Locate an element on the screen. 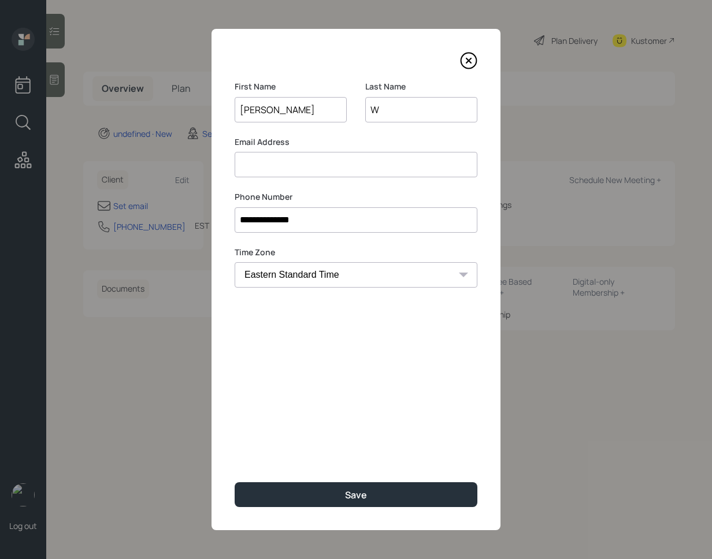 The width and height of the screenshot is (712, 559). label: Last Name is located at coordinates (421, 87).